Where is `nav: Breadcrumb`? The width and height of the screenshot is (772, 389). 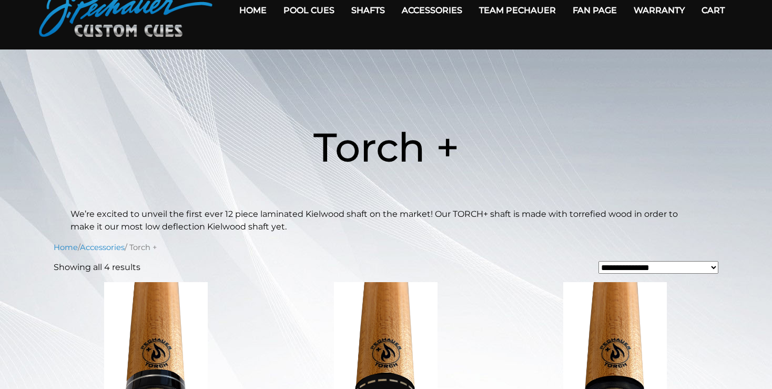 nav: Breadcrumb is located at coordinates (386, 247).